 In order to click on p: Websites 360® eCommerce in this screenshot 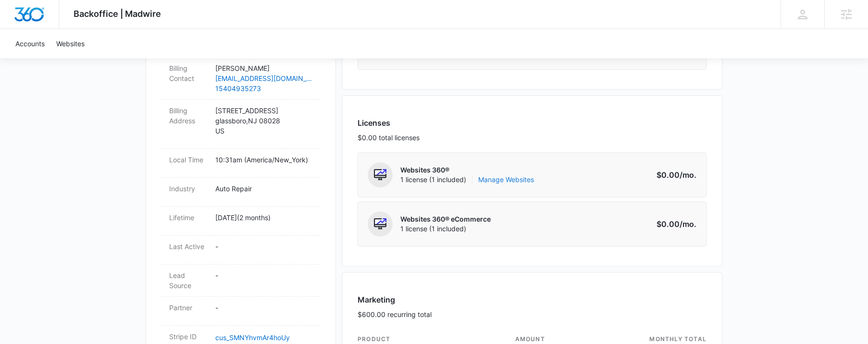, I will do `click(446, 219)`.